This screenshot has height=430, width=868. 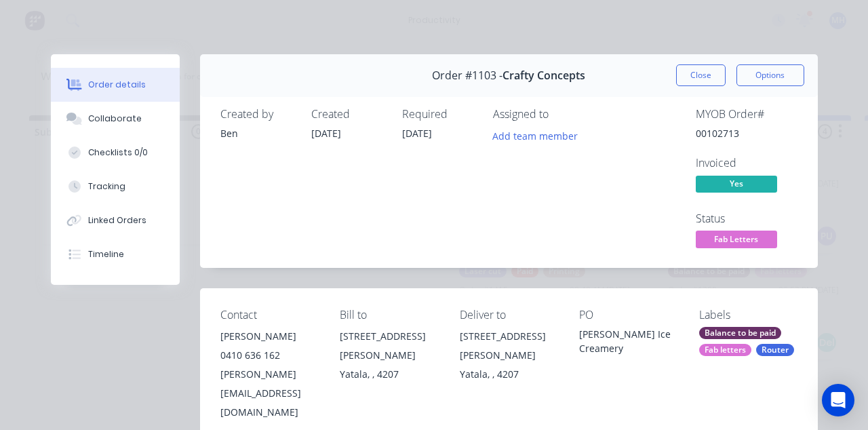 I want to click on div: Linked Orders, so click(x=117, y=221).